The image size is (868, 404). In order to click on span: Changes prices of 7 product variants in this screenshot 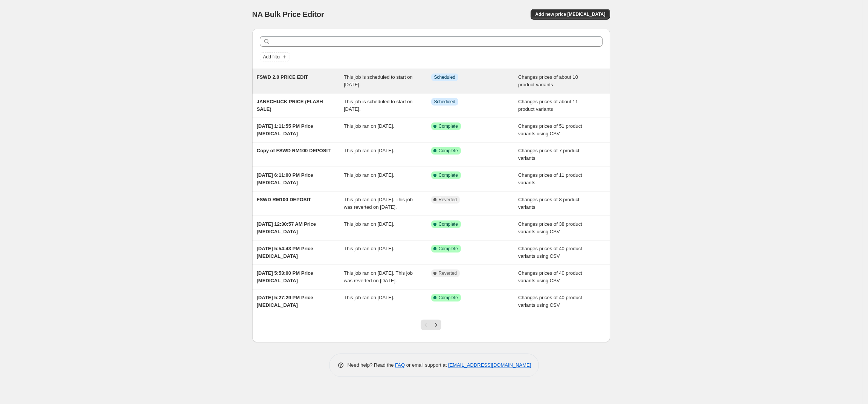, I will do `click(548, 154)`.